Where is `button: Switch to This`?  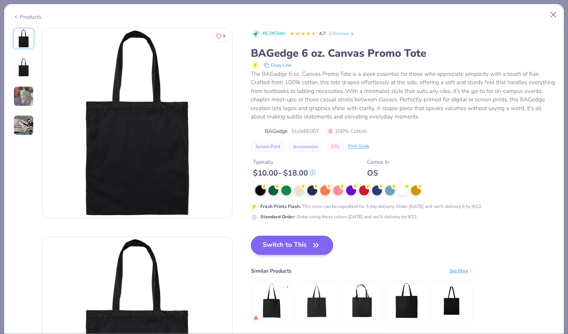
button: Switch to This is located at coordinates (292, 245).